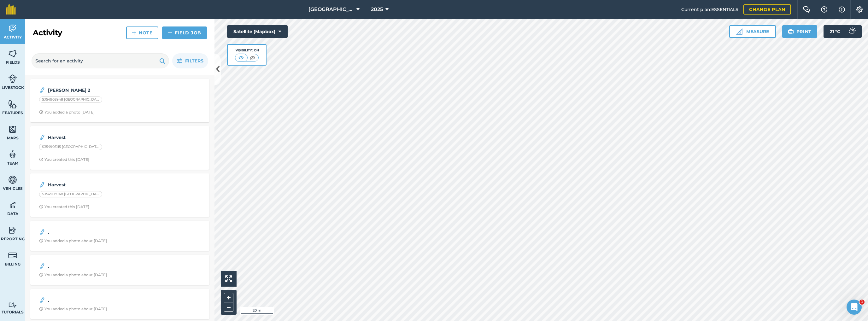 The height and width of the screenshot is (321, 868). What do you see at coordinates (194, 61) in the screenshot?
I see `span: Filters` at bounding box center [194, 61].